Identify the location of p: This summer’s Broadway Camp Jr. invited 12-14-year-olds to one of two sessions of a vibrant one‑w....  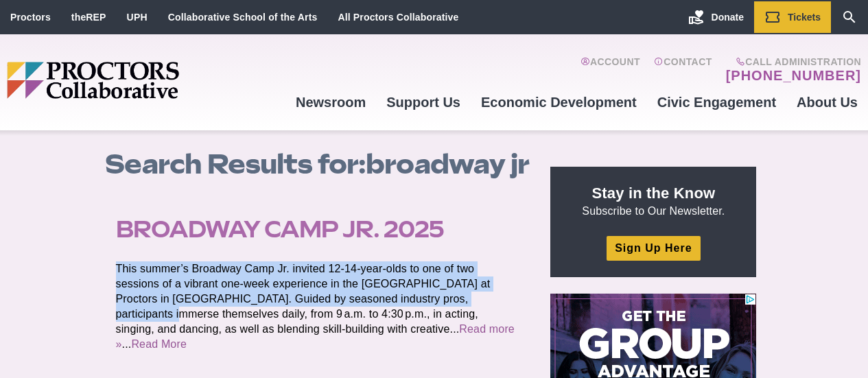
(318, 307).